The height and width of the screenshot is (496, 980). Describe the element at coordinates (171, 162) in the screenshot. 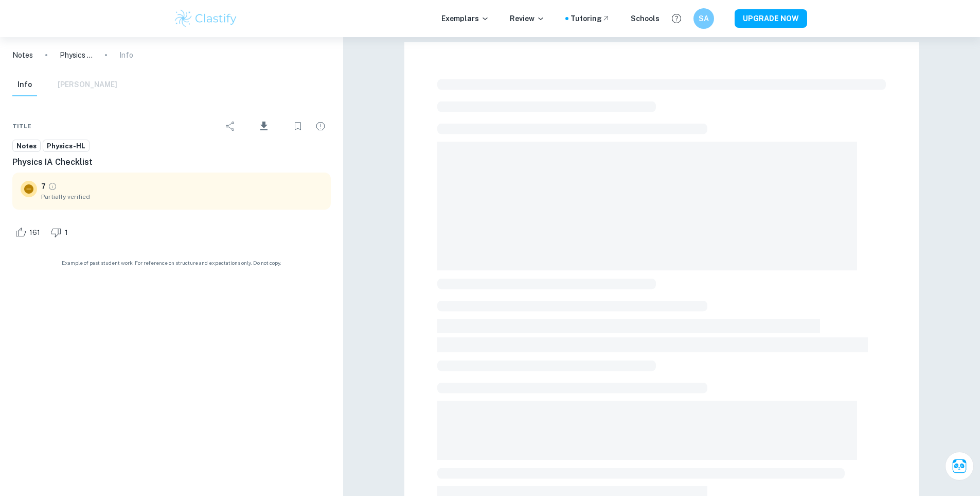

I see `h6: Physics IA Checklist` at that location.